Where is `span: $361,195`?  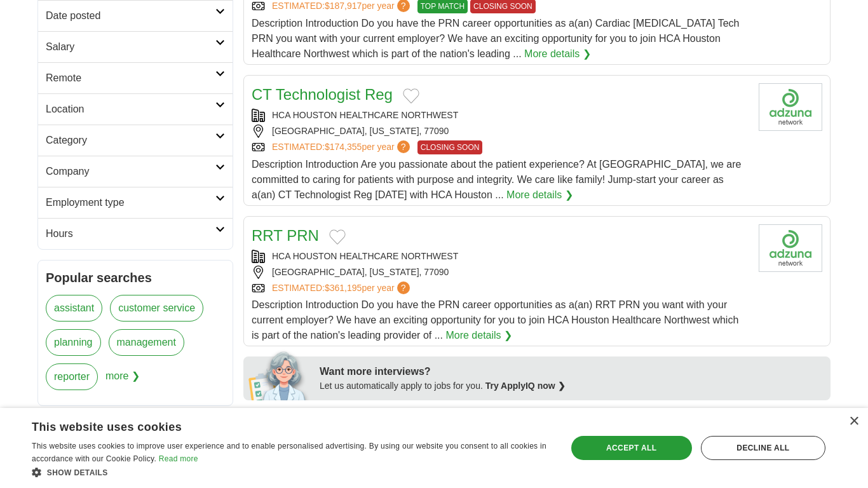 span: $361,195 is located at coordinates (343, 288).